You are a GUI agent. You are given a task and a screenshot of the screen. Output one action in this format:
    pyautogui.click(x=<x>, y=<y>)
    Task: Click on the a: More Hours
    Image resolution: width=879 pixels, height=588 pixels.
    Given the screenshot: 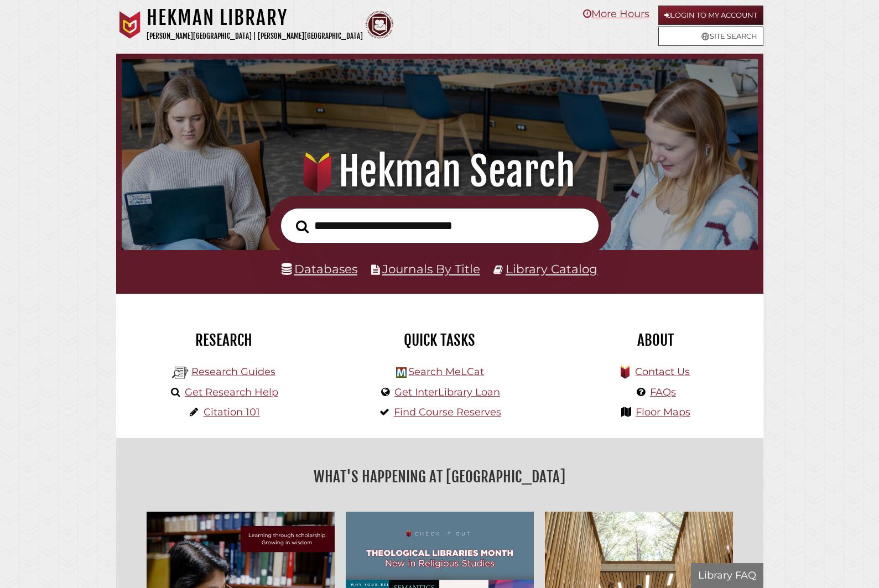 What is the action you would take?
    pyautogui.click(x=616, y=14)
    